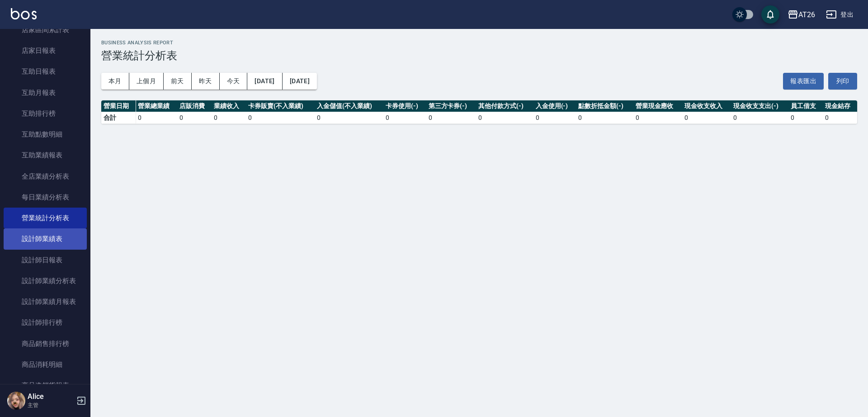  Describe the element at coordinates (280, 106) in the screenshot. I see `th: 卡券販賣(不入業績)` at that location.